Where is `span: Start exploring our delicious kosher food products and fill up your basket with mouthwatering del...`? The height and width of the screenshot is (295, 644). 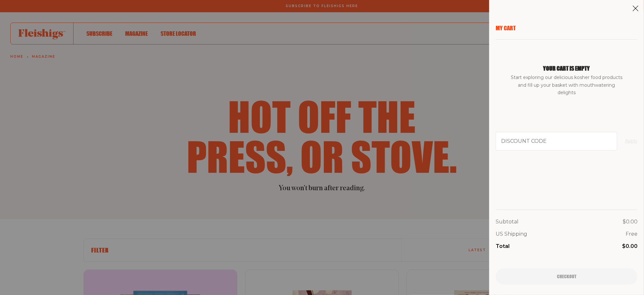
span: Start exploring our delicious kosher food products and fill up your basket with mouthwatering del... is located at coordinates (567, 86).